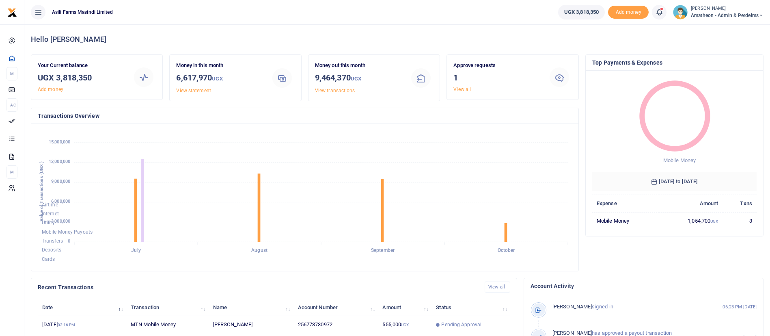 This screenshot has width=770, height=336. Describe the element at coordinates (81, 78) in the screenshot. I see `h3: UGX 3,818,350` at that location.